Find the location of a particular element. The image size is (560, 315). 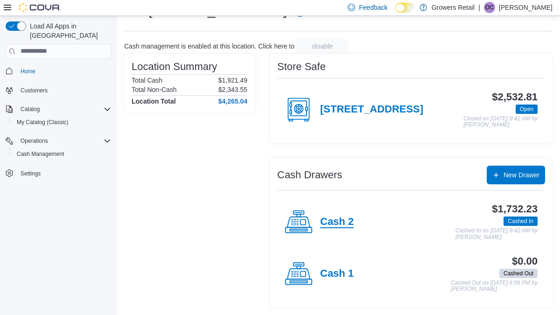

nav: Complex example is located at coordinates (58, 133).